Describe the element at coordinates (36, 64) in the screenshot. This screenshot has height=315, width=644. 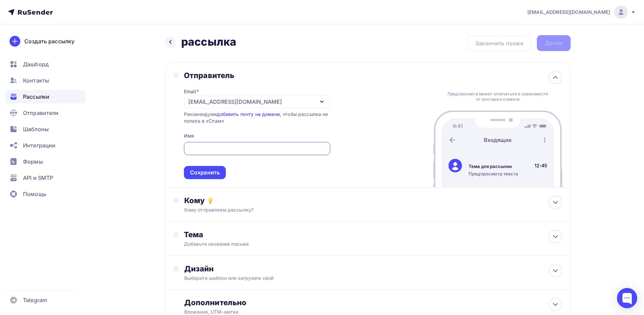
I see `span: Дашборд` at that location.